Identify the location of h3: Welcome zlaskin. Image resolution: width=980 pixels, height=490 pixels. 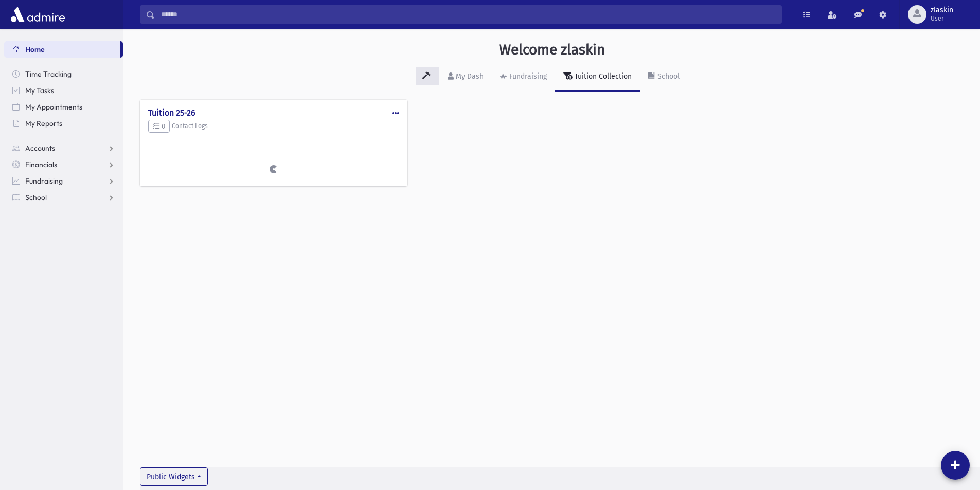
(552, 50).